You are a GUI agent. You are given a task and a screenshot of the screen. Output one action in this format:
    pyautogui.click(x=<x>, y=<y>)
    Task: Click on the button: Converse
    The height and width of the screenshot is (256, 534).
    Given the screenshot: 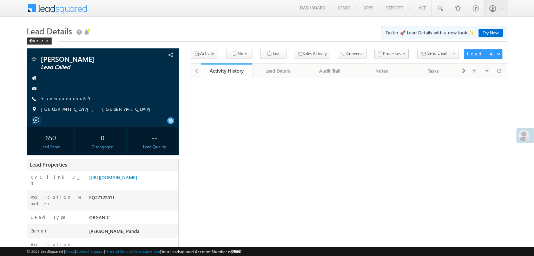 What is the action you would take?
    pyautogui.click(x=352, y=54)
    